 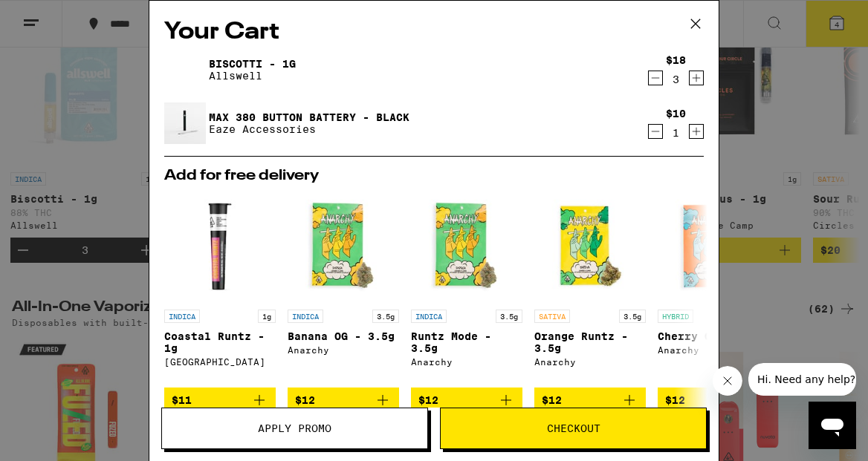 What do you see at coordinates (252, 76) in the screenshot?
I see `p: Allswell` at bounding box center [252, 76].